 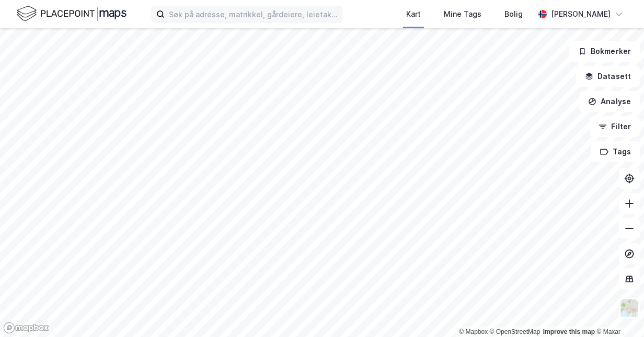 What do you see at coordinates (253, 14) in the screenshot?
I see `input: Søk på adresse, matrikkel, gårdeiere, leietakere eller personer` at bounding box center [253, 14].